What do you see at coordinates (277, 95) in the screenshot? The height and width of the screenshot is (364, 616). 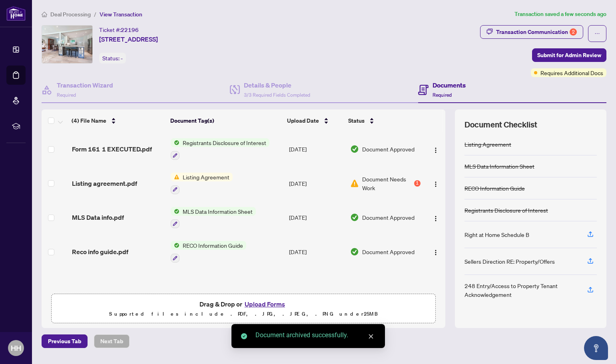 I see `span: 3/3 Required Fields Completed` at bounding box center [277, 95].